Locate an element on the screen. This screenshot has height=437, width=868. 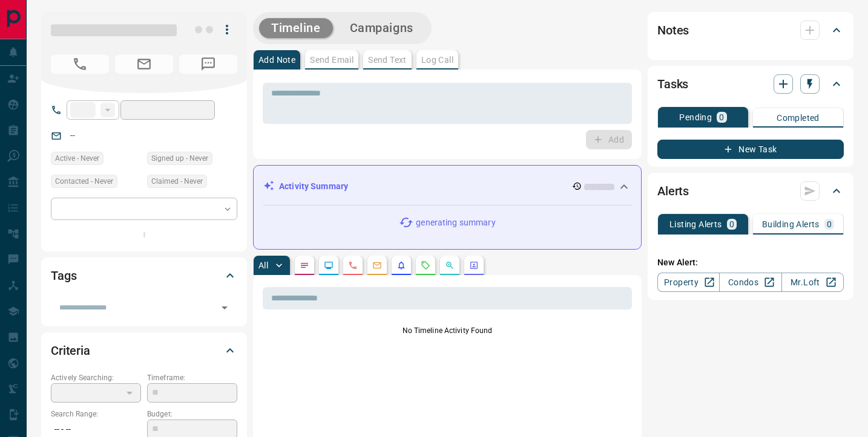
svg: Agent Actions is located at coordinates (474, 265).